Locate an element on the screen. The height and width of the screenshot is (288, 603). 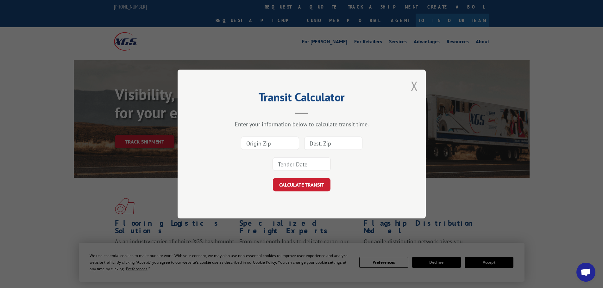
button: CALCULATE TRANSIT is located at coordinates (302, 185).